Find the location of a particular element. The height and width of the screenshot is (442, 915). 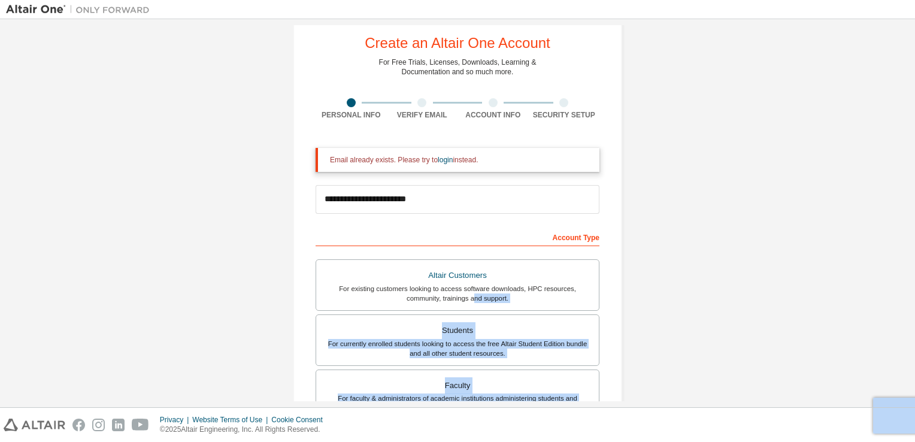

img: linkedin.svg is located at coordinates (118, 425).